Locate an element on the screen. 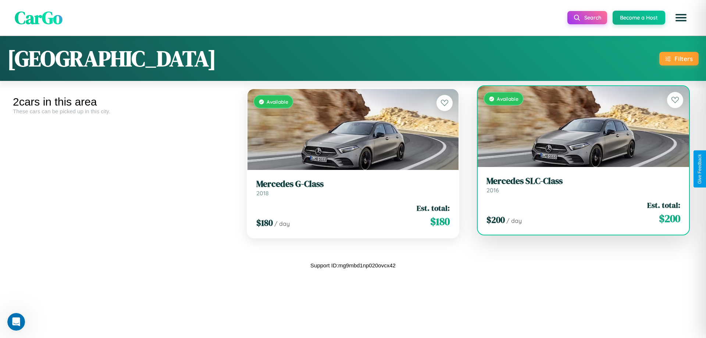 This screenshot has width=706, height=338. button: Become a Host is located at coordinates (638, 18).